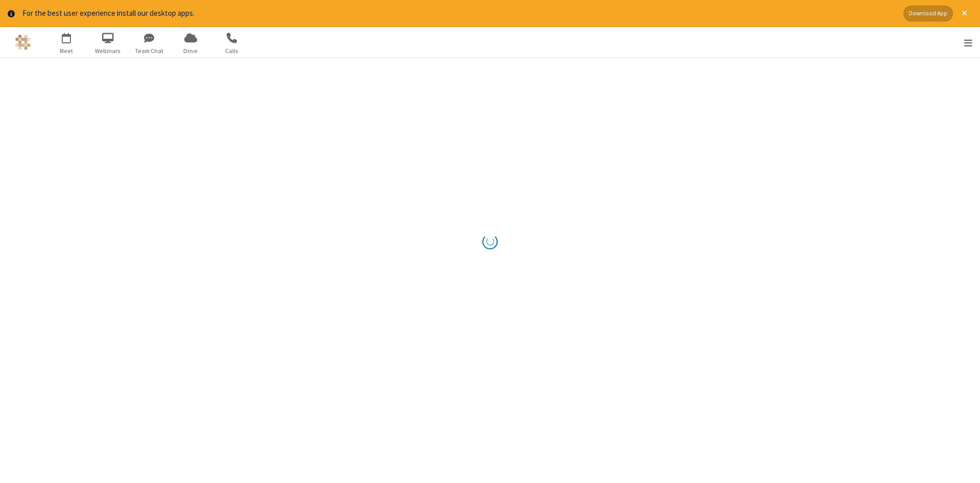 The height and width of the screenshot is (483, 980). Describe the element at coordinates (22, 42) in the screenshot. I see `button: Logo` at that location.